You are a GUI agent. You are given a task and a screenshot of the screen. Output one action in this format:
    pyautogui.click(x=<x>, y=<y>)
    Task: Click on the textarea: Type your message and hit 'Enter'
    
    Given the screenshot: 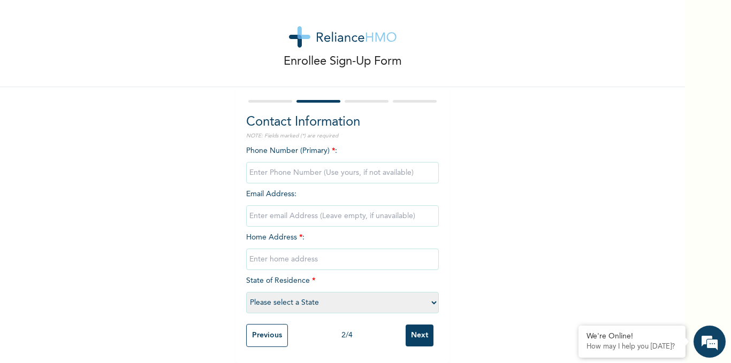 What is the action you would take?
    pyautogui.click(x=104, y=288)
    